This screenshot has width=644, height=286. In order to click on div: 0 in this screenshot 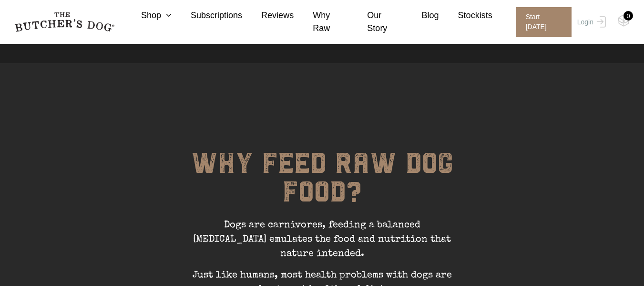, I will do `click(629, 15)`.